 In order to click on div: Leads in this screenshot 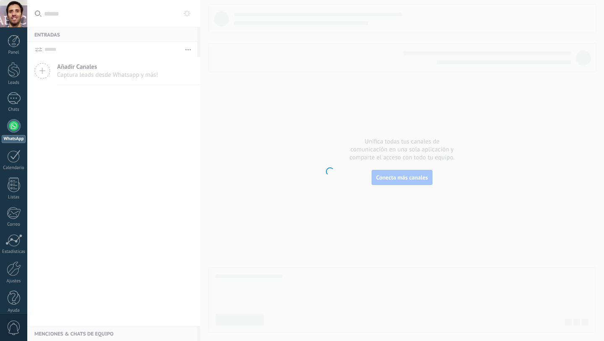, I will do `click(14, 83)`.